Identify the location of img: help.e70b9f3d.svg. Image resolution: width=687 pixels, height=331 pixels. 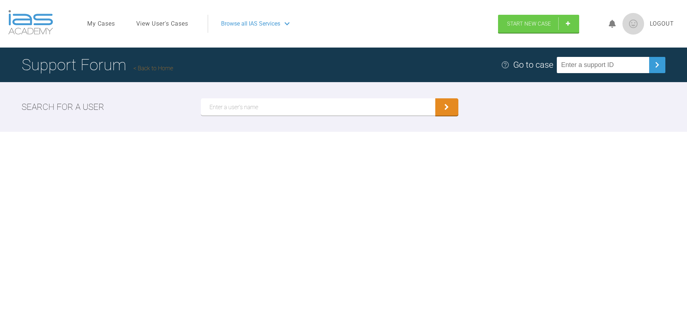
(505, 65).